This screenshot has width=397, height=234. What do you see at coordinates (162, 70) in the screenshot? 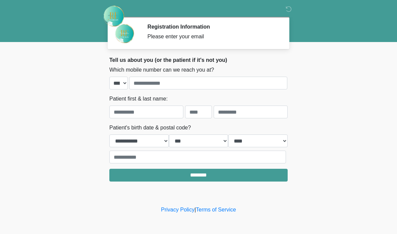
I see `label: Which mobile number can we reach you at?` at bounding box center [162, 70].